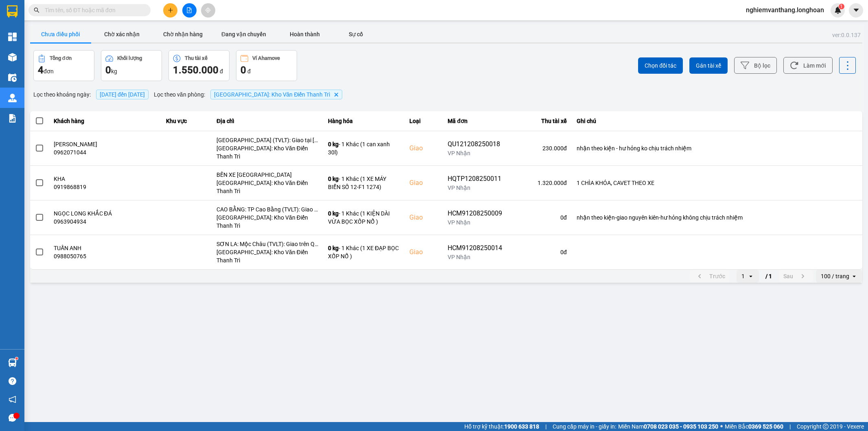 The width and height of the screenshot is (868, 431). I want to click on div: 0962071044, so click(105, 152).